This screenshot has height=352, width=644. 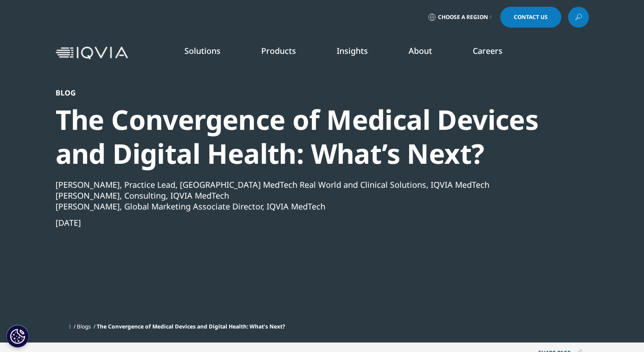 I want to click on a: Contact Us, so click(x=531, y=17).